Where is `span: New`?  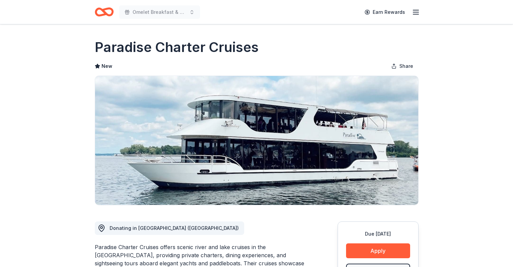
span: New is located at coordinates (107, 66).